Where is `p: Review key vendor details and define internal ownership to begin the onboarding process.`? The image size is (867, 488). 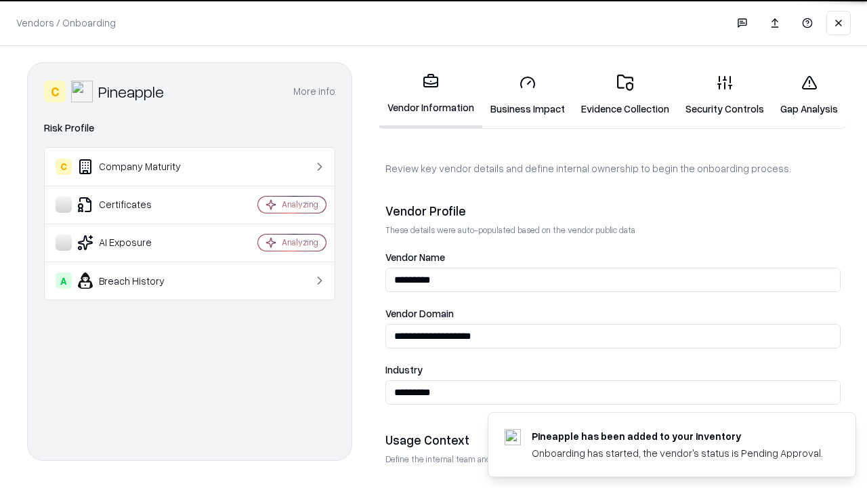
p: Review key vendor details and define internal ownership to begin the onboarding process. is located at coordinates (613, 168).